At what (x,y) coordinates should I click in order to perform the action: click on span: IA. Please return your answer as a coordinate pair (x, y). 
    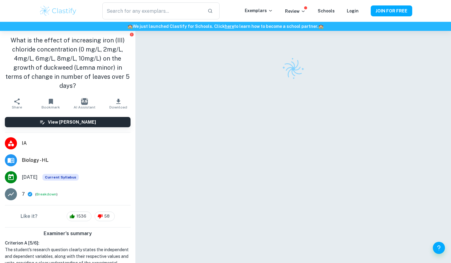
    Looking at the image, I should click on (76, 143).